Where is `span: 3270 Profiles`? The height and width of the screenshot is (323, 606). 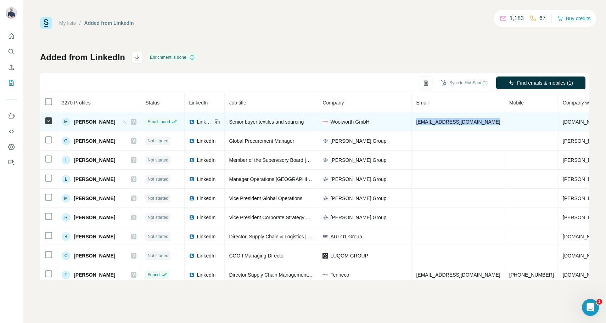 span: 3270 Profiles is located at coordinates (76, 103).